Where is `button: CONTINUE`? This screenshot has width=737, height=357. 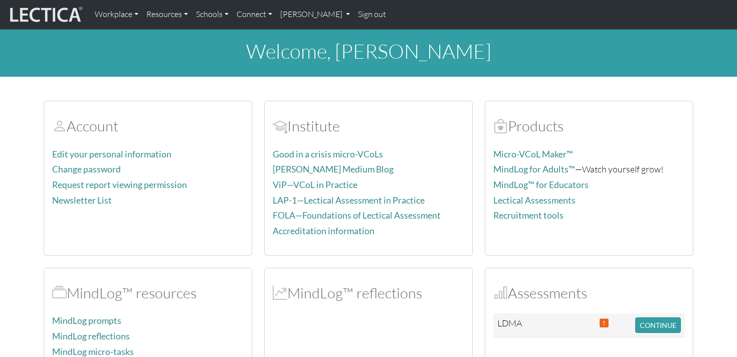
button: CONTINUE is located at coordinates (658, 325).